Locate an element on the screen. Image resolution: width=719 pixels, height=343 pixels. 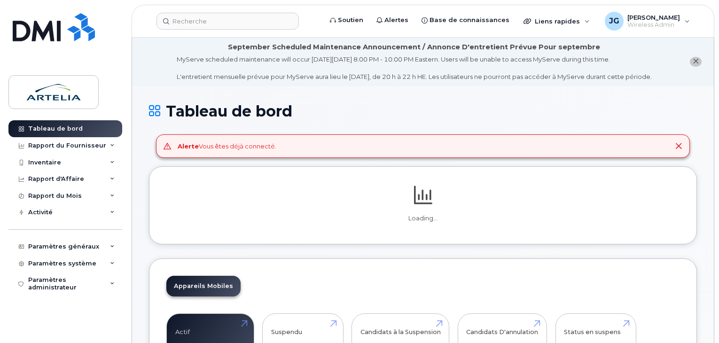
div: September Scheduled Maintenance Announcement / Annonce D'entretient Prévue Pour septembre is located at coordinates (414, 47).